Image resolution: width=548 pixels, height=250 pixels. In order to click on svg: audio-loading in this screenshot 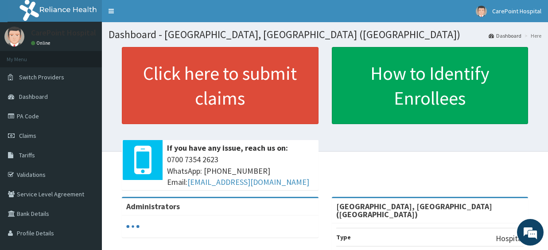, I will do `click(133, 226)`.